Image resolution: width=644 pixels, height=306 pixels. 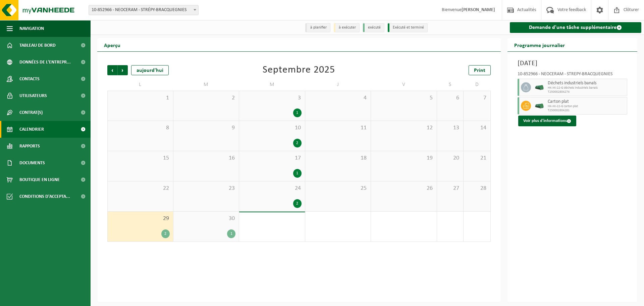 What do you see at coordinates (573, 75) in the screenshot?
I see `div: 10-852966 - NEOCERAM - STRÉPY-BRACQUEGNIES` at bounding box center [573, 75].